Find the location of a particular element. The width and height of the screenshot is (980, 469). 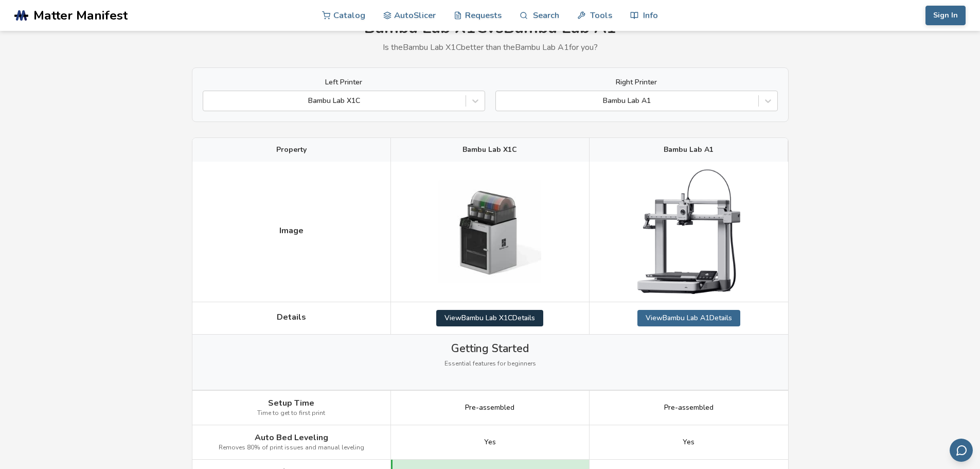

p: Is the Bambu Lab X1C better than the Bambu Lab A1 for you? is located at coordinates (490, 48).